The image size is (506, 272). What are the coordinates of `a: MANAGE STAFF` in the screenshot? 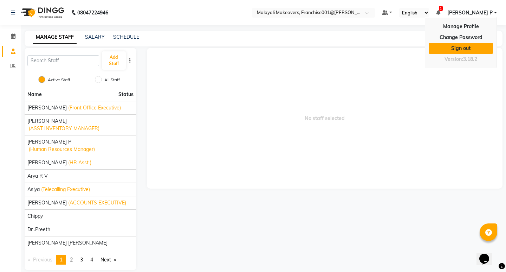 It's located at (55, 37).